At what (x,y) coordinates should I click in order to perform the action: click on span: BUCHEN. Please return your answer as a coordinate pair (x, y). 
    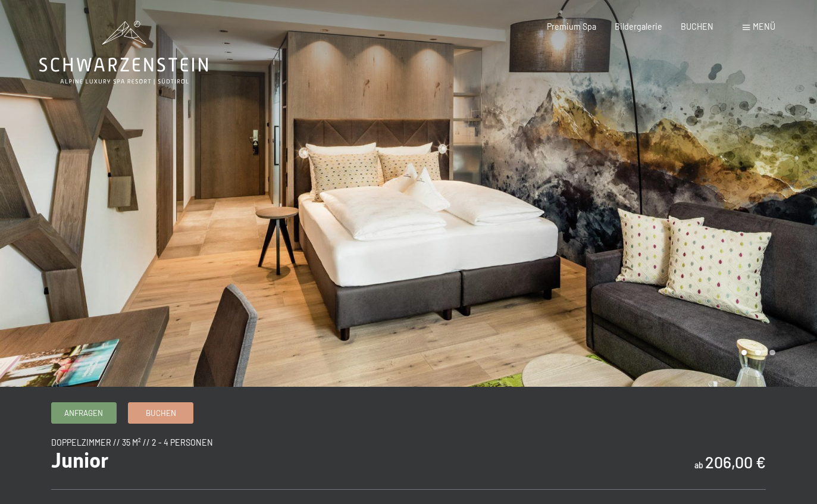
    Looking at the image, I should click on (697, 26).